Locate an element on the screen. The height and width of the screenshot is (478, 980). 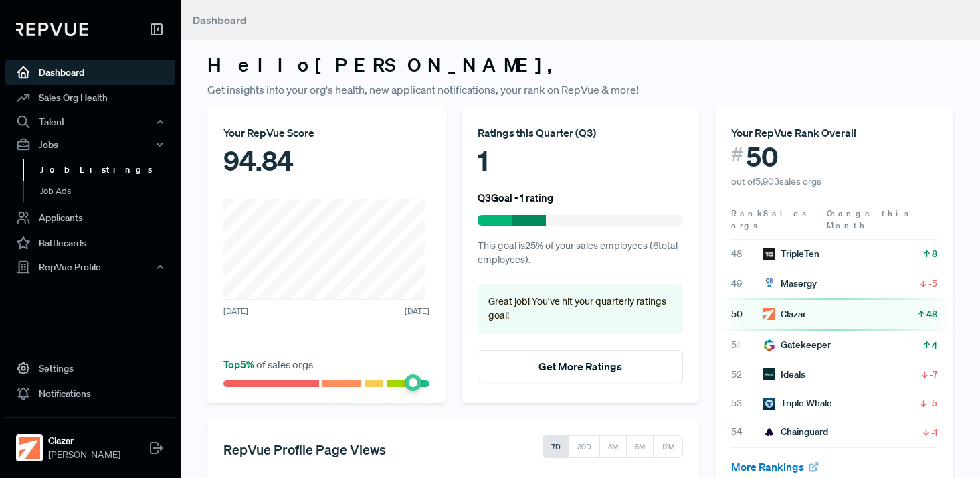
button: Jobs is located at coordinates (90, 145).